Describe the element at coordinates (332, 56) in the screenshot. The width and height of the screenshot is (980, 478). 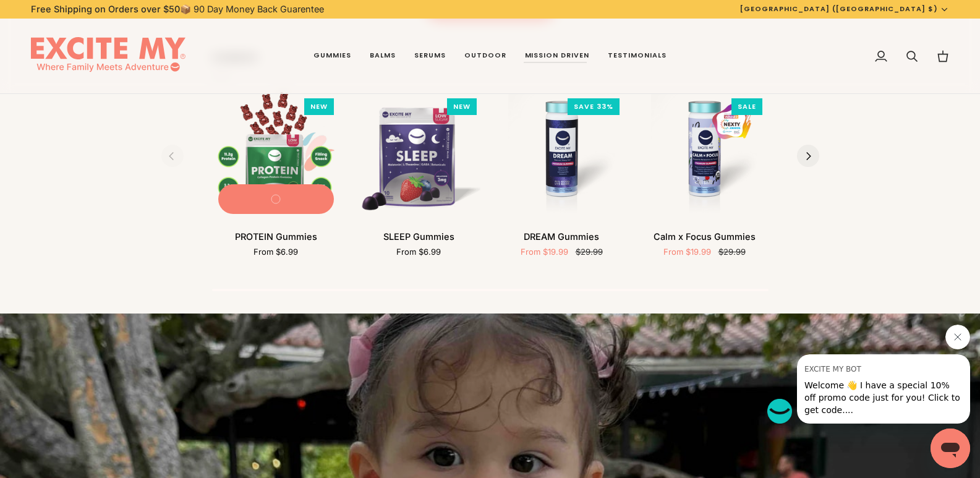
I see `div: Gummies` at that location.